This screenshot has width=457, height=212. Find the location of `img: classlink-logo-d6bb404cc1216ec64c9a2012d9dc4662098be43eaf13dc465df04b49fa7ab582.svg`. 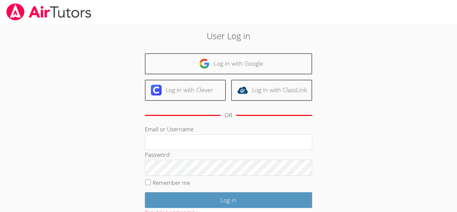

img: classlink-logo-d6bb404cc1216ec64c9a2012d9dc4662098be43eaf13dc465df04b49fa7ab582.svg is located at coordinates (242, 90).